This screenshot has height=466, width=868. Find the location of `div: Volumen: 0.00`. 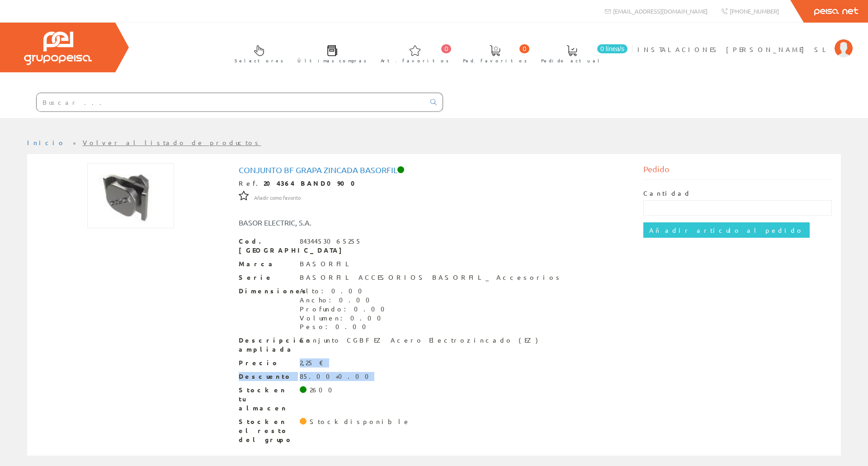

div: Volumen: 0.00 is located at coordinates (345, 319).